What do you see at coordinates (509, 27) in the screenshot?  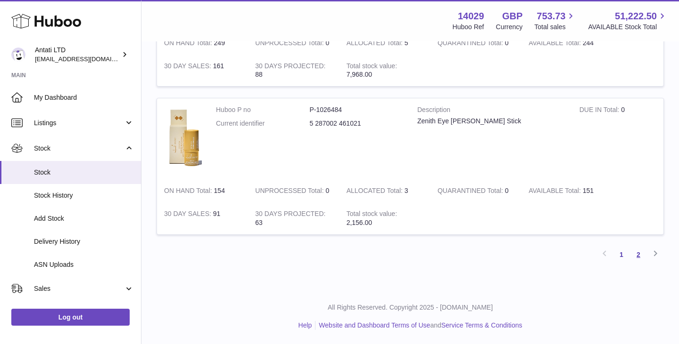 I see `div: Currency` at bounding box center [509, 27].